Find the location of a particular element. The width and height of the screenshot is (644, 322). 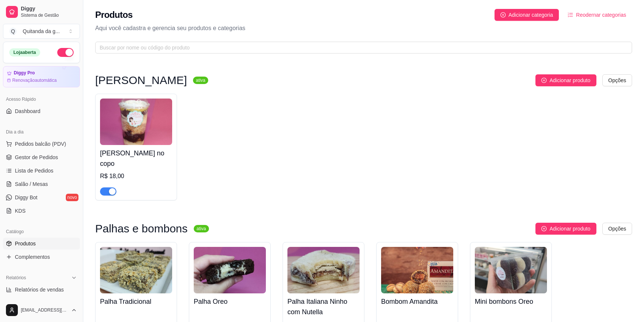

h4: Palha Tradicional is located at coordinates (136, 301).